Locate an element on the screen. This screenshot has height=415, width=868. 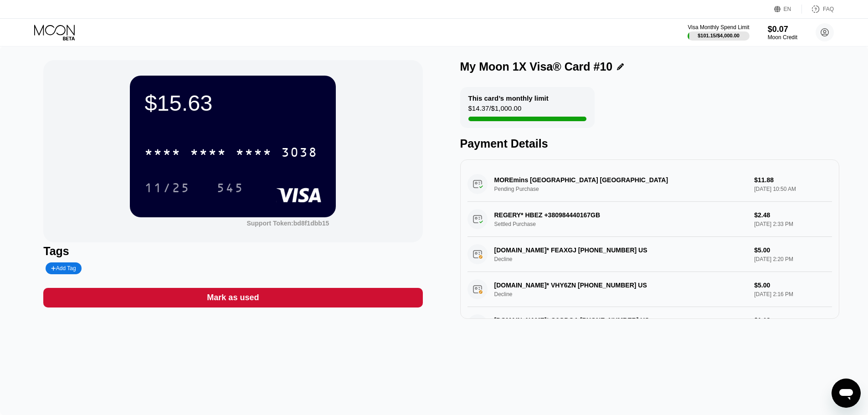
div: Moon Credit is located at coordinates (782, 38).